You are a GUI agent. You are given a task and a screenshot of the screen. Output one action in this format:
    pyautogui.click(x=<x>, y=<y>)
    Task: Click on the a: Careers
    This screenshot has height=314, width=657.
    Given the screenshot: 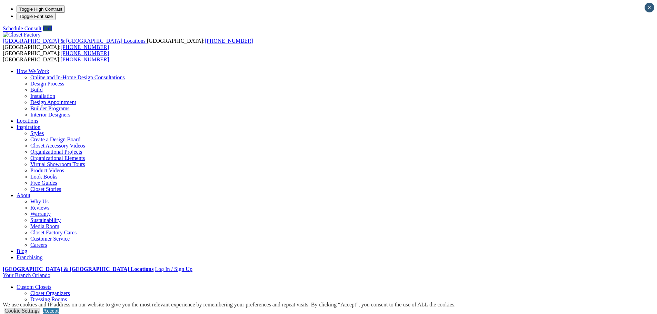 What is the action you would take?
    pyautogui.click(x=39, y=245)
    